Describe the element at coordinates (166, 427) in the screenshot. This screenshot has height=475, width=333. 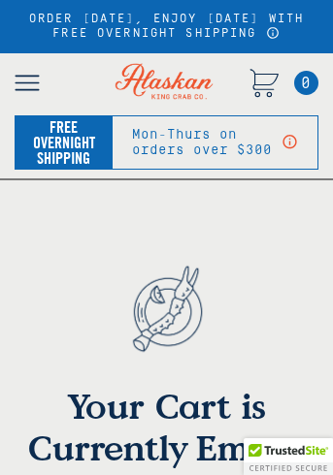
I see `h1: Your Cart is Currently Empty` at that location.